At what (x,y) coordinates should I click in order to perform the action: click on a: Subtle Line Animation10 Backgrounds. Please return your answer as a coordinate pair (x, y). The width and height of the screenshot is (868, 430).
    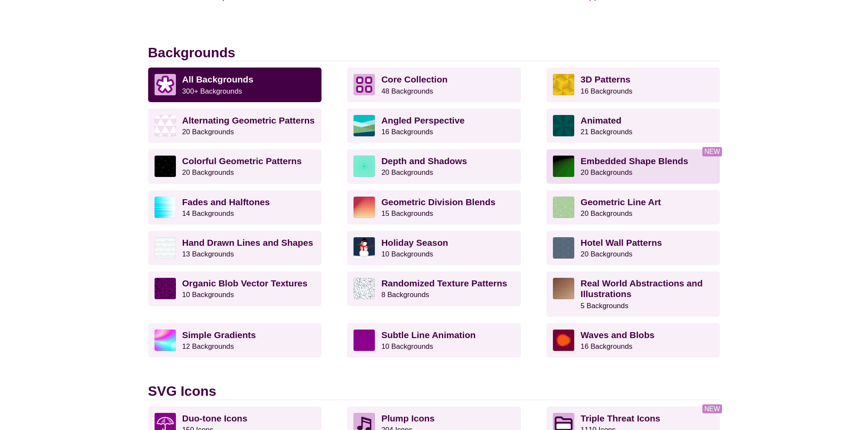
    Looking at the image, I should click on (434, 340).